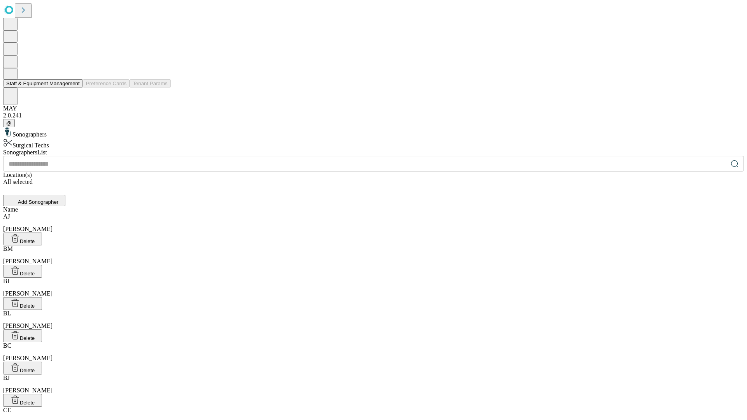 The height and width of the screenshot is (420, 747). Describe the element at coordinates (373, 210) in the screenshot. I see `div: Name` at that location.